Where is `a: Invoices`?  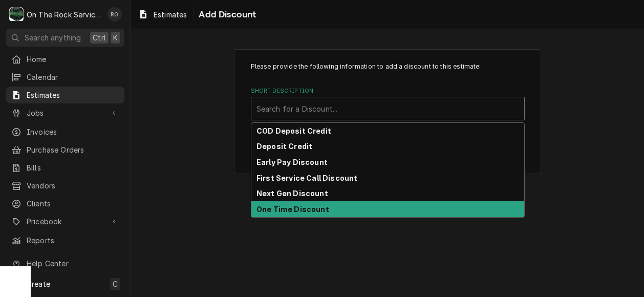 a: Invoices is located at coordinates (65, 132).